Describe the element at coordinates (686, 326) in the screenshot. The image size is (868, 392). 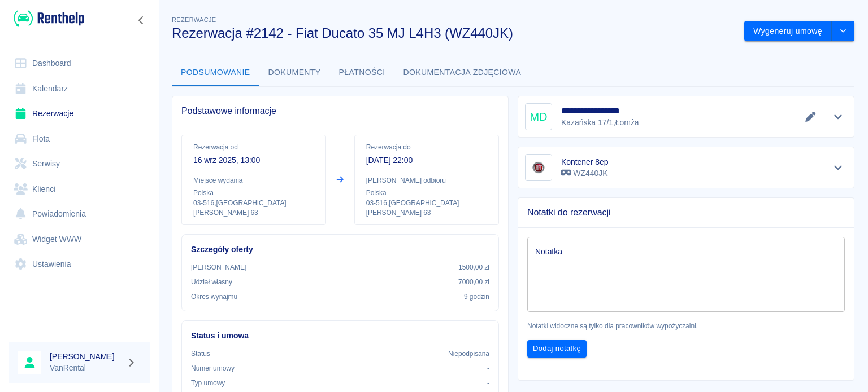
I see `p: Notatki widoczne są tylko dla pracowników wypożyczalni.` at that location.